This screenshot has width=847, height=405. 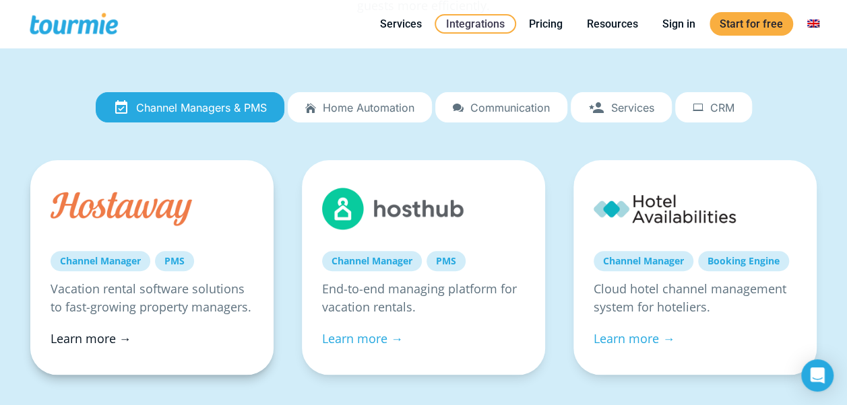 I want to click on a: Pricing, so click(x=546, y=24).